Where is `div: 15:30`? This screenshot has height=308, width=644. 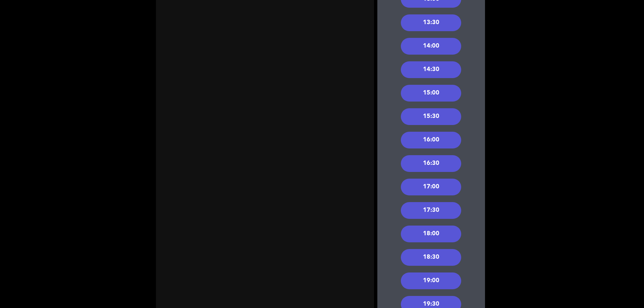 div: 15:30 is located at coordinates (431, 117).